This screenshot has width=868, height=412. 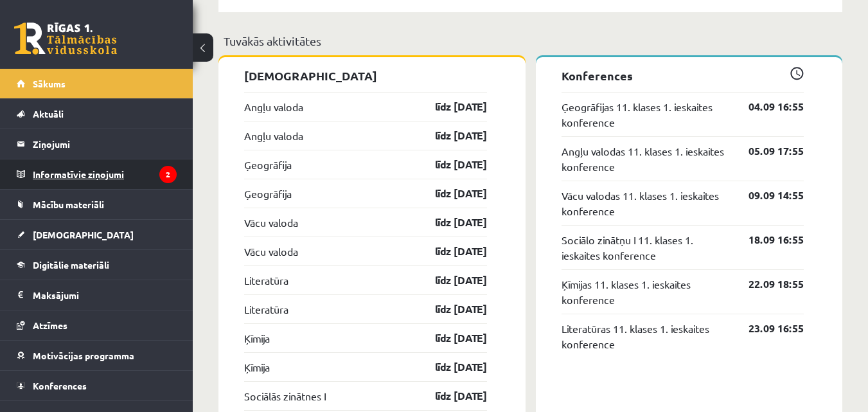 What do you see at coordinates (97, 174) in the screenshot?
I see `a: Informatīvie ziņojumi2` at bounding box center [97, 174].